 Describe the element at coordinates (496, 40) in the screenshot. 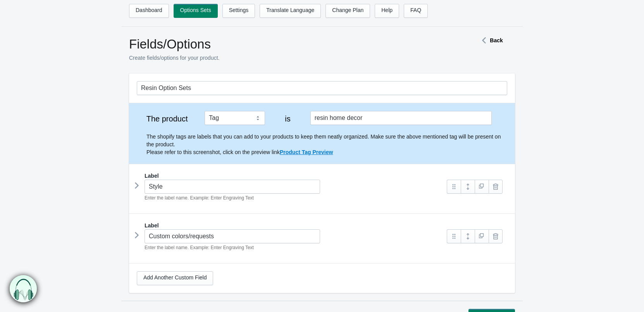

I see `strong: Back` at that location.